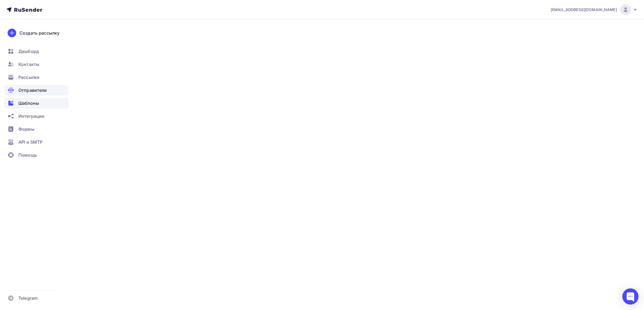  Describe the element at coordinates (28, 298) in the screenshot. I see `span: Telegram` at that location.